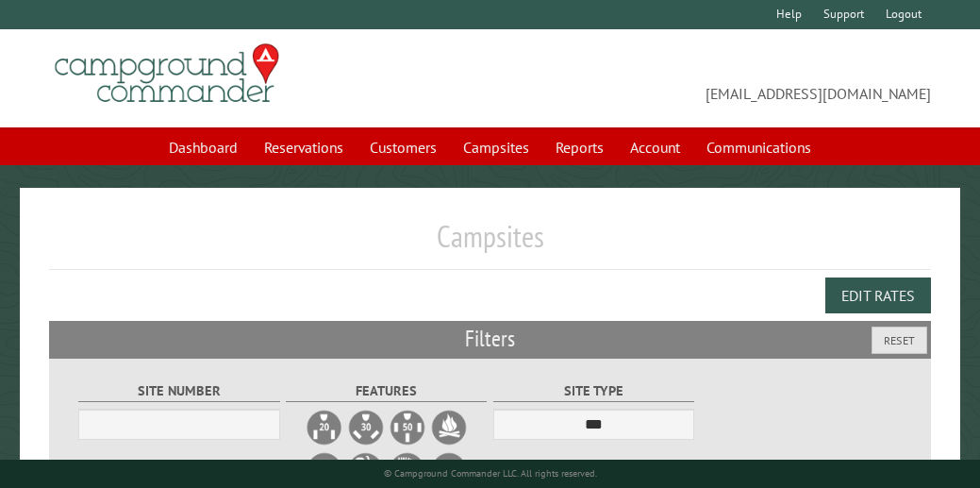  I want to click on label: Site Type, so click(593, 391).